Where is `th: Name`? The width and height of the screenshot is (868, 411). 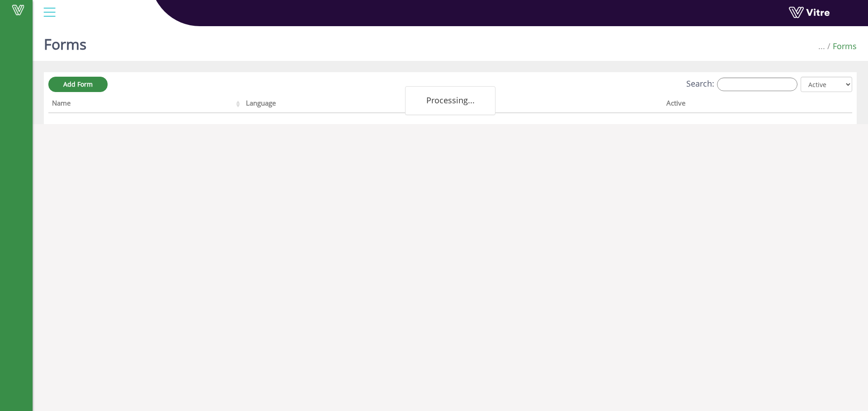
th: Name is located at coordinates (145, 105).